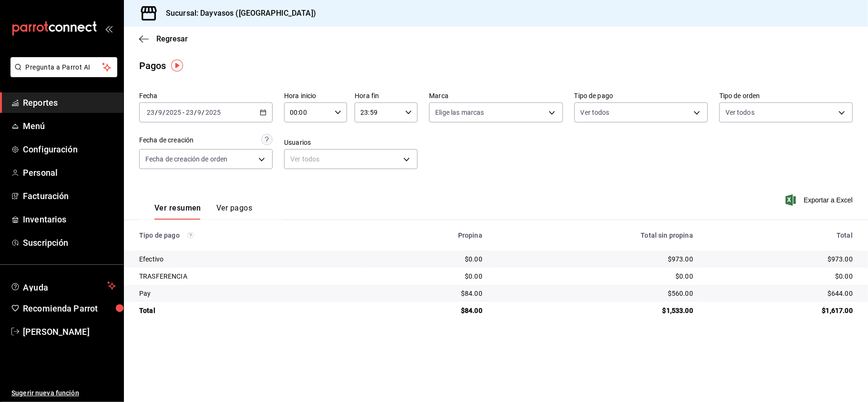 The height and width of the screenshot is (402, 868). Describe the element at coordinates (172, 39) in the screenshot. I see `span: Regresar` at that location.